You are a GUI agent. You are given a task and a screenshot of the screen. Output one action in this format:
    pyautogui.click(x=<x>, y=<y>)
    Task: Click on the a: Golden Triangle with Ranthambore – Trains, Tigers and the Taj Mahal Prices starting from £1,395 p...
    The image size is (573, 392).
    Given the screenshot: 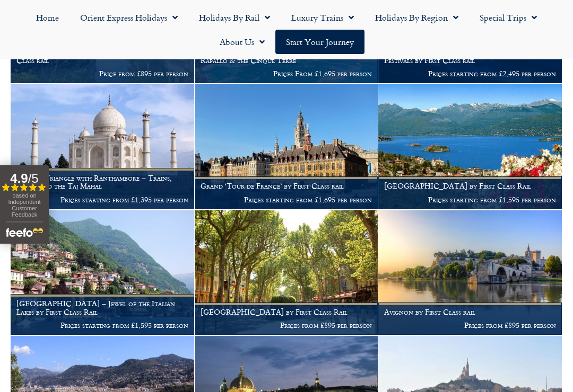 What is the action you would take?
    pyautogui.click(x=102, y=147)
    